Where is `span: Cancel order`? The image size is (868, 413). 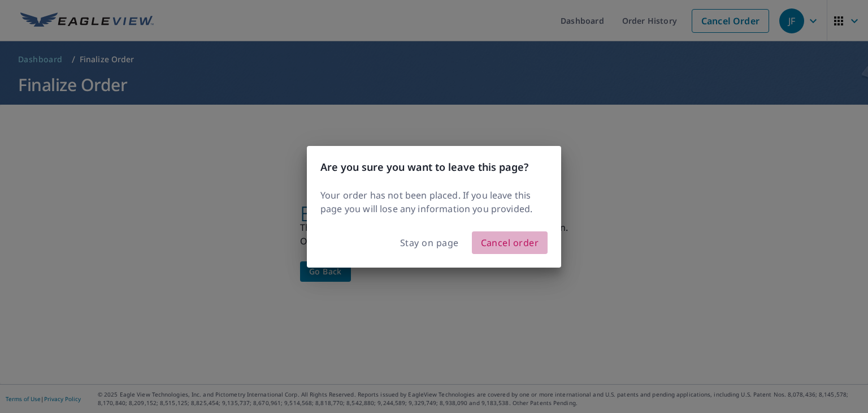 span: Cancel order is located at coordinates (509, 243).